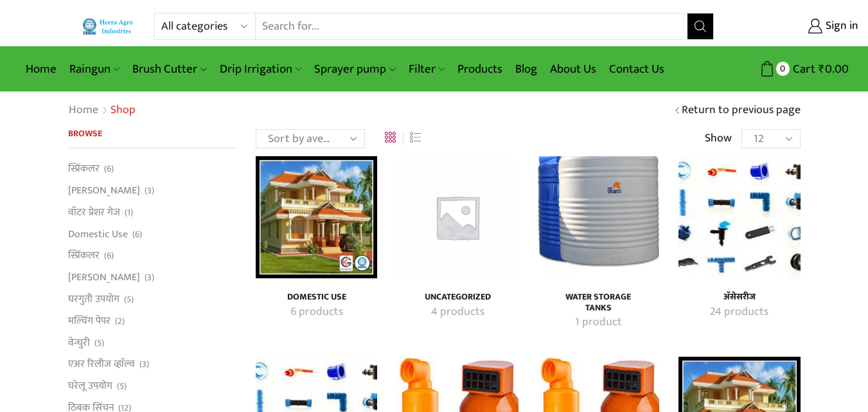  I want to click on a: Raingun, so click(94, 69).